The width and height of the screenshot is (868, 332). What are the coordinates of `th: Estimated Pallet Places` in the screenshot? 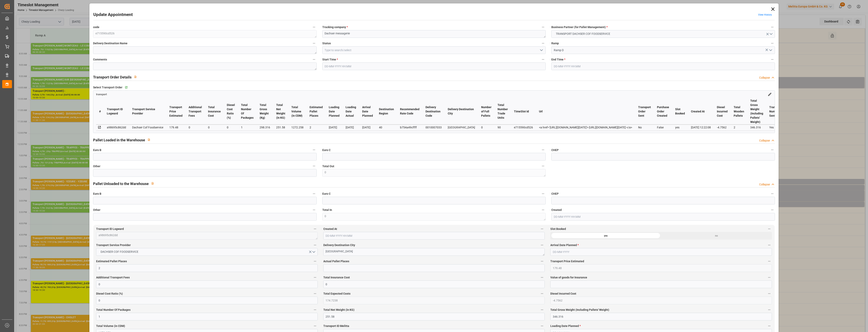 It's located at (316, 111).